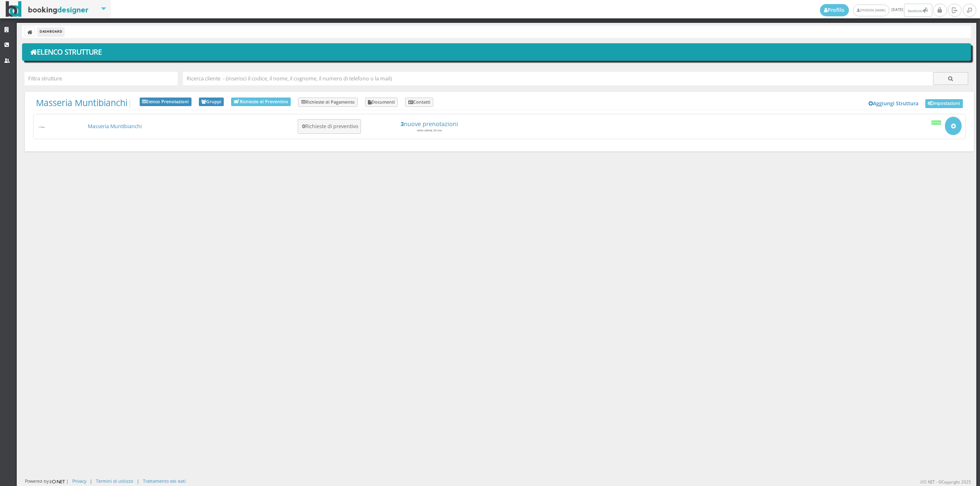 This screenshot has width=980, height=486. What do you see at coordinates (381, 103) in the screenshot?
I see `a: Documenti` at bounding box center [381, 103].